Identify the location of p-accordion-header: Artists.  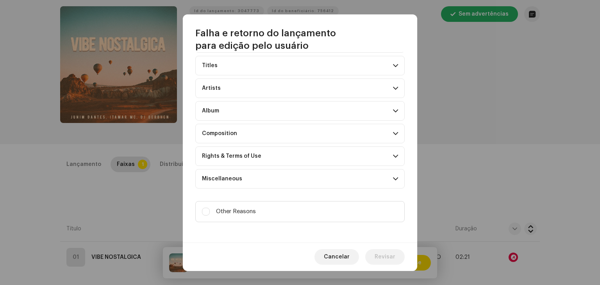
(300, 88).